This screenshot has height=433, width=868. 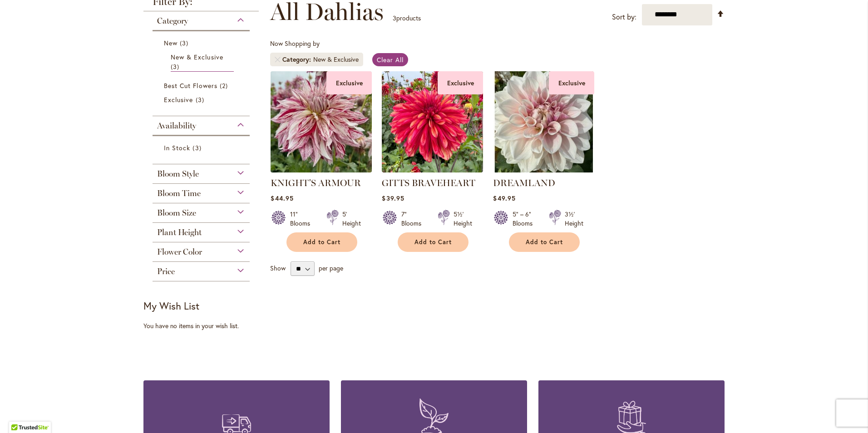 I want to click on span: $44.95, so click(x=282, y=198).